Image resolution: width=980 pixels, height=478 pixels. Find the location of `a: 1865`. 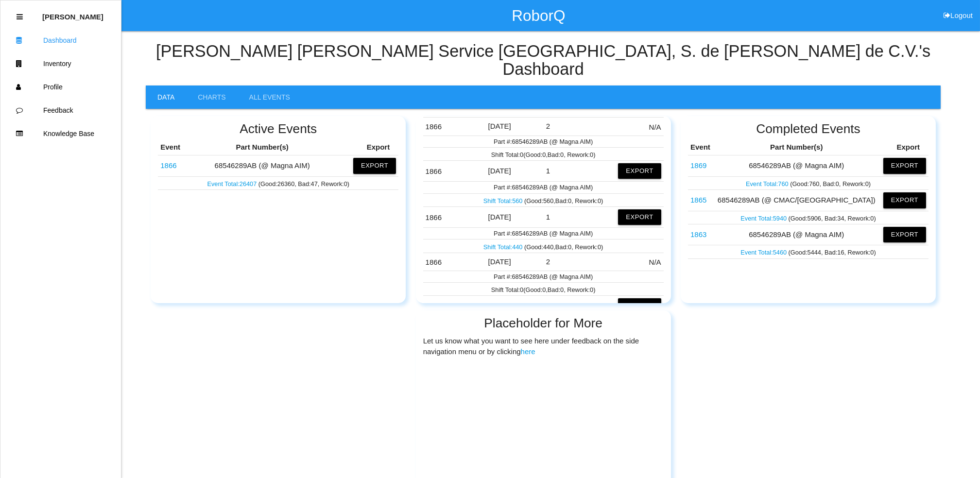

a: 1865 is located at coordinates (698, 200).